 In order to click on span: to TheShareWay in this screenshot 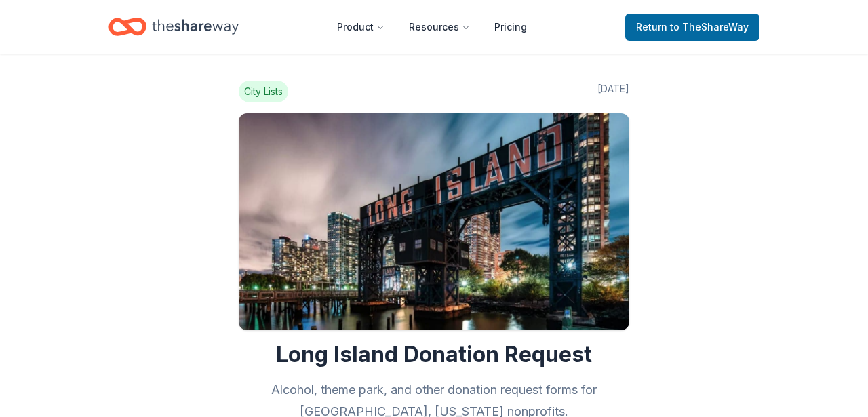, I will do `click(710, 27)`.